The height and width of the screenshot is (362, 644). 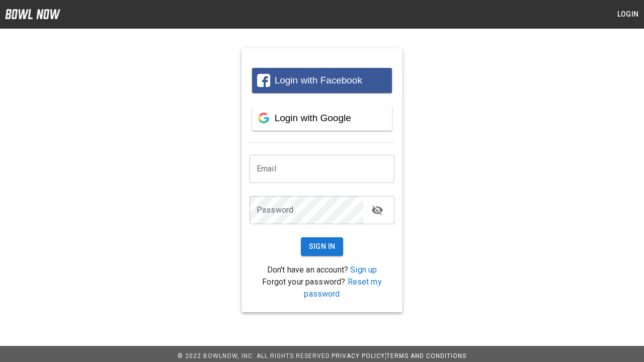 I want to click on button: Login, so click(x=628, y=14).